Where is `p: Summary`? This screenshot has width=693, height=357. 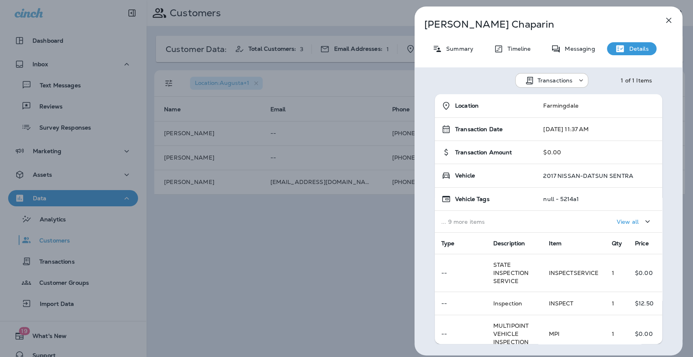 p: Summary is located at coordinates (457, 49).